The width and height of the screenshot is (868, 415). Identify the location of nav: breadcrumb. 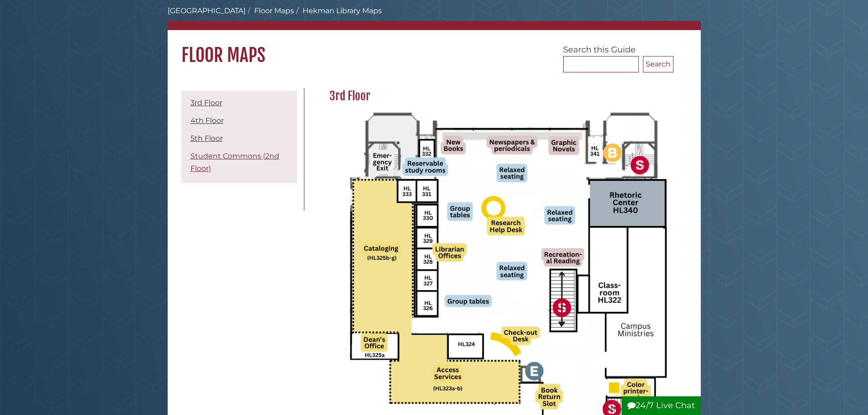
(434, 18).